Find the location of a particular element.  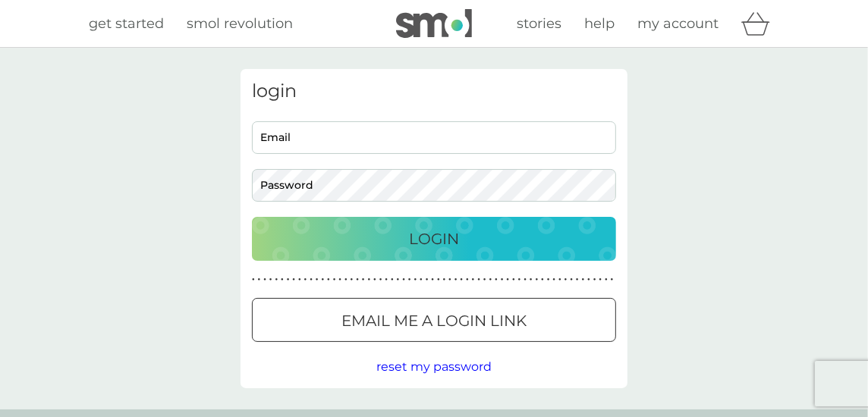

p: Email me a login link is located at coordinates (434, 321).